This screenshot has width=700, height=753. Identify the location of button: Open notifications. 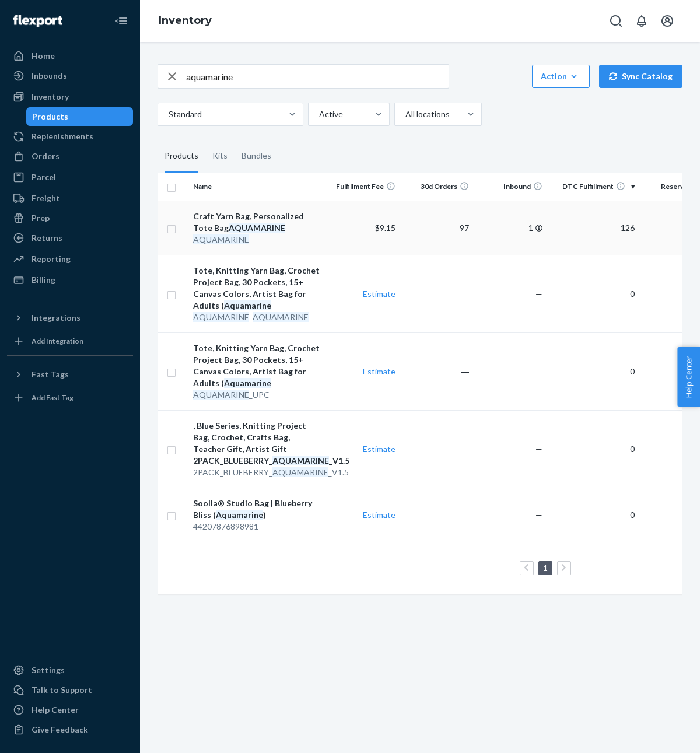
(641, 21).